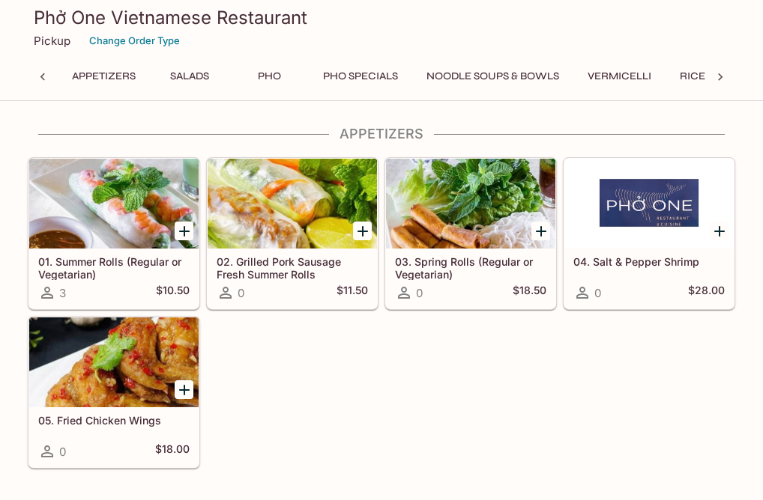  What do you see at coordinates (114, 393) in the screenshot?
I see `a: 05. Fried Chicken Wings0$18.00` at bounding box center [114, 393].